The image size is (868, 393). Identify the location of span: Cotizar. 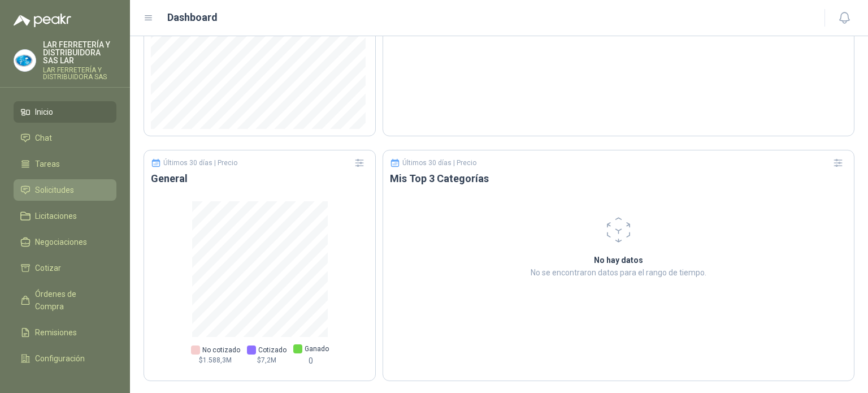
(48, 268).